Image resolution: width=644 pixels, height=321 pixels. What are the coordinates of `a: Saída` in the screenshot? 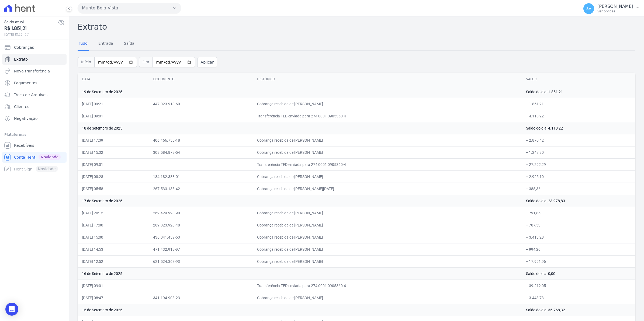 It's located at (129, 44).